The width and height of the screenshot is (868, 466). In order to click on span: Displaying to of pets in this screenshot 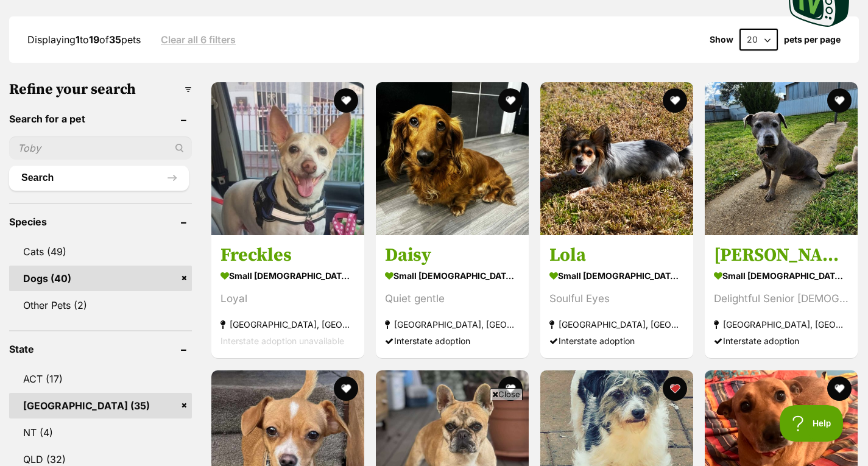, I will do `click(84, 40)`.